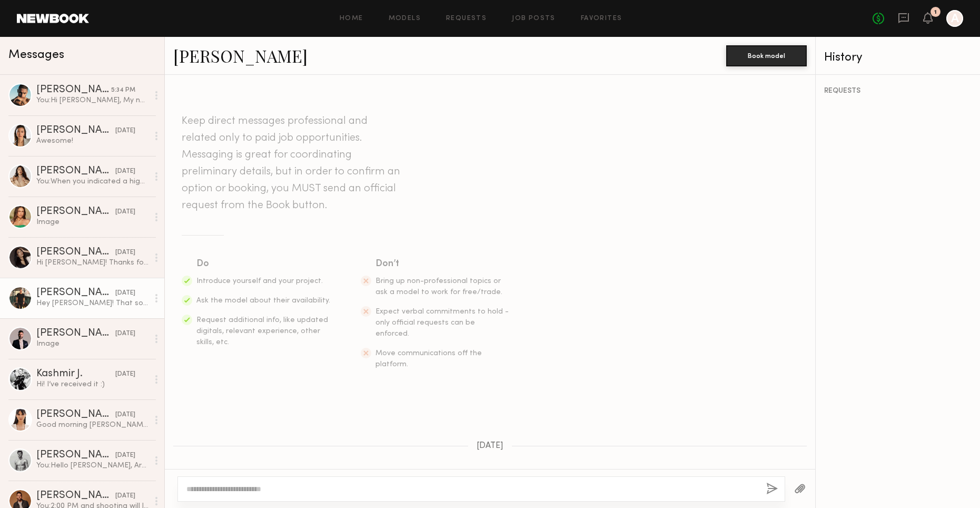  I want to click on div: History, so click(898, 58).